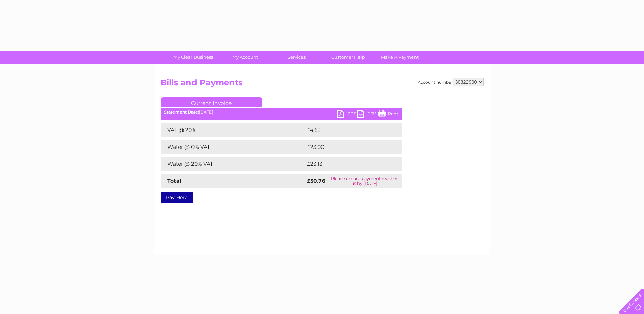 The image size is (644, 314). What do you see at coordinates (174, 181) in the screenshot?
I see `strong: Total` at bounding box center [174, 181].